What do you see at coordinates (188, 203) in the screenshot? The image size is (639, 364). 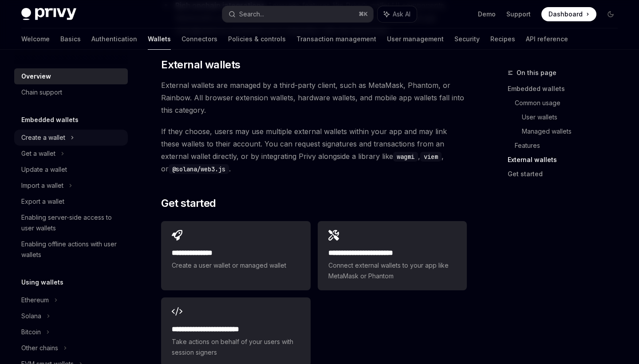 I see `span: Get started` at bounding box center [188, 203].